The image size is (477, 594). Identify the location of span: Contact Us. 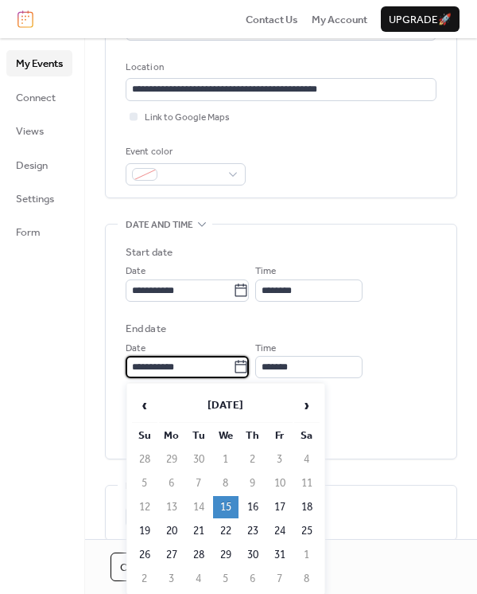
(272, 20).